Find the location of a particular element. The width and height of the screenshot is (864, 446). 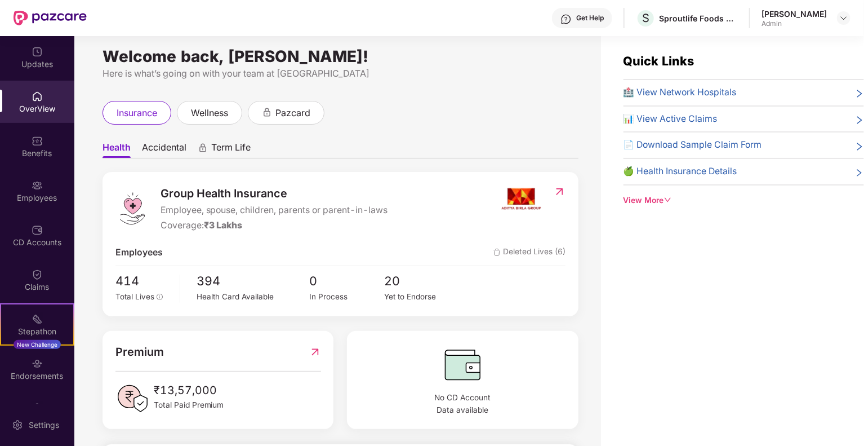

div: New Challenge is located at coordinates (37, 344).